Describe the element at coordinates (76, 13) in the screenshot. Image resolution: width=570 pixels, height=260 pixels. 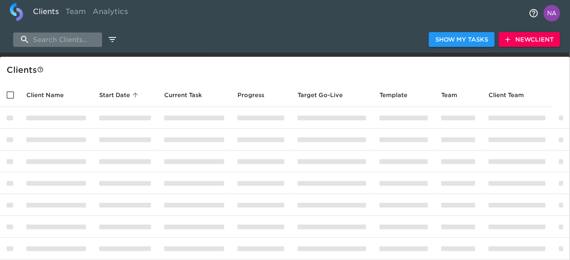
I see `a: Team` at that location.